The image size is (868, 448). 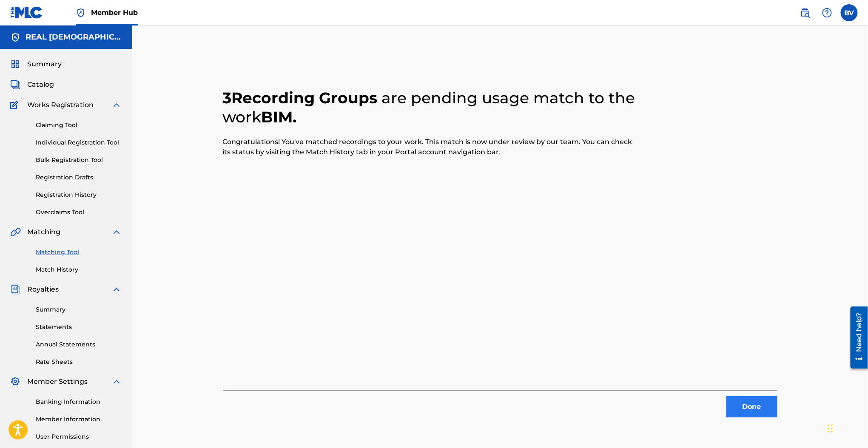 I want to click on img: help, so click(x=827, y=13).